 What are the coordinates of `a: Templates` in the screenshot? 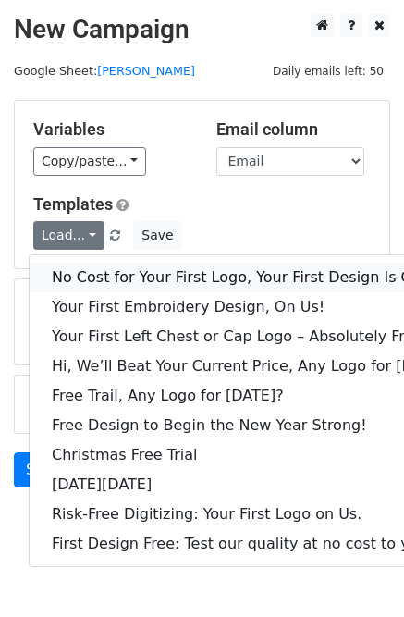 It's located at (73, 204).